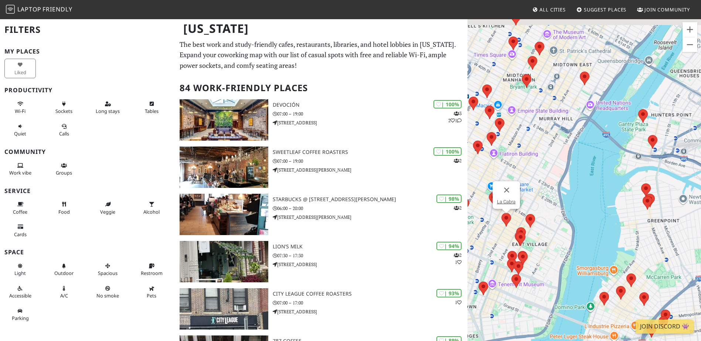  Describe the element at coordinates (107, 107) in the screenshot. I see `button: Long stays` at that location.